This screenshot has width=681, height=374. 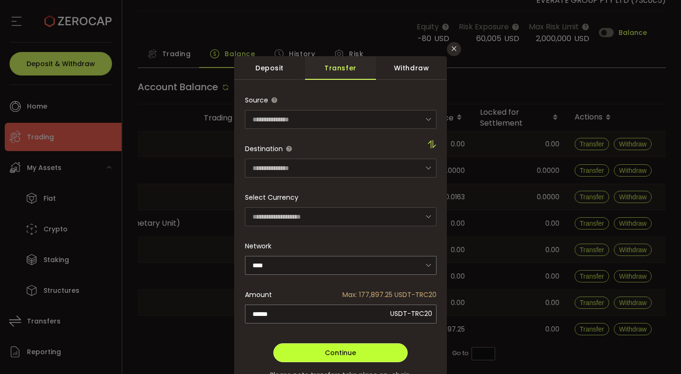 I want to click on div: Chat Widget, so click(x=657, y=352).